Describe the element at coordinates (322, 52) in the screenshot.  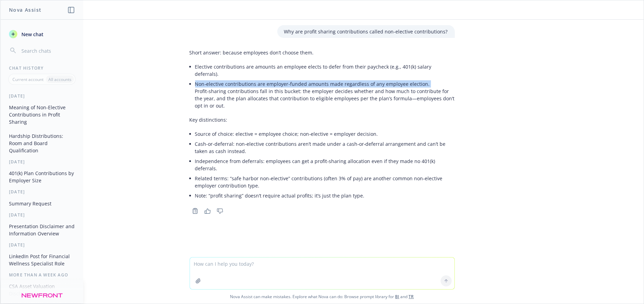
I see `p: Short answer: because employees don’t choose them.` at that location.